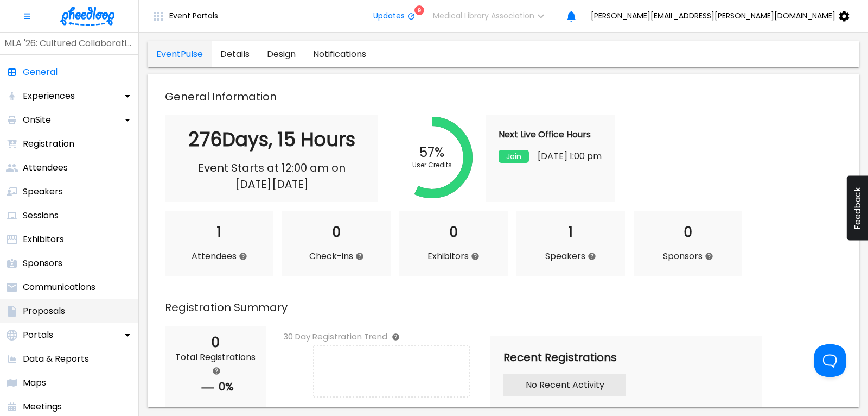 The image size is (868, 416). What do you see at coordinates (38, 335) in the screenshot?
I see `p: Portals` at bounding box center [38, 335].